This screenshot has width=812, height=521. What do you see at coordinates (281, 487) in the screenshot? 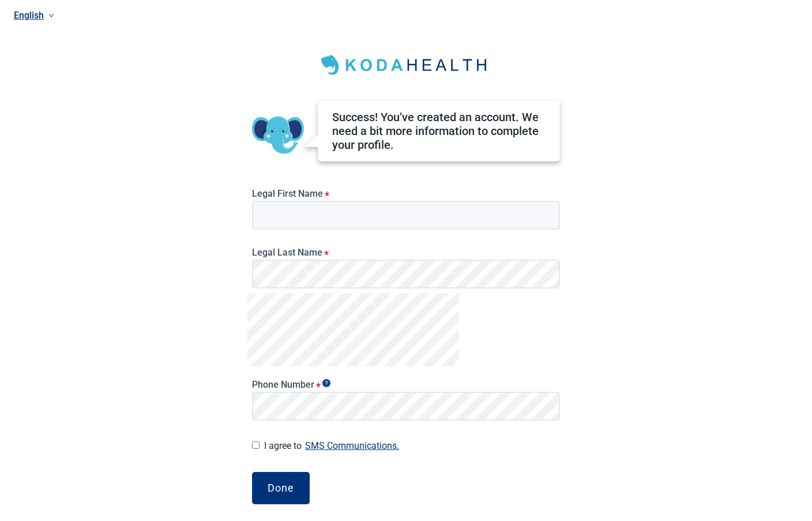
I see `div: Done` at bounding box center [281, 487].